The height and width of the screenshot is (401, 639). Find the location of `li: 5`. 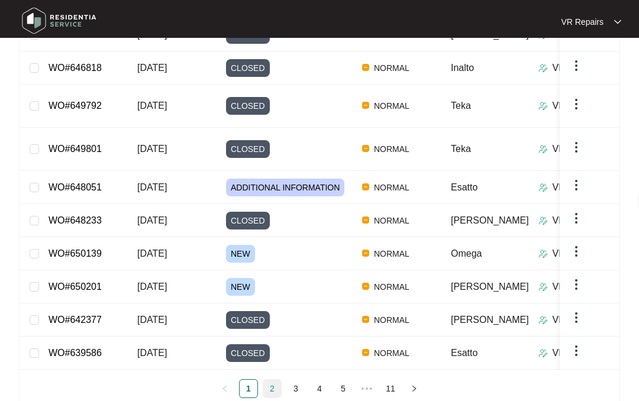

li: 5 is located at coordinates (343, 389).